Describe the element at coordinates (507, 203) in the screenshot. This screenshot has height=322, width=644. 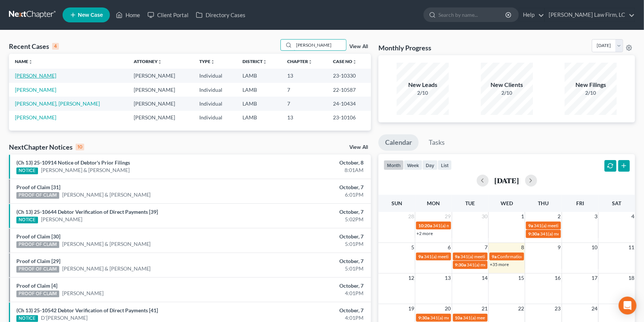
I see `span: Wed` at that location.